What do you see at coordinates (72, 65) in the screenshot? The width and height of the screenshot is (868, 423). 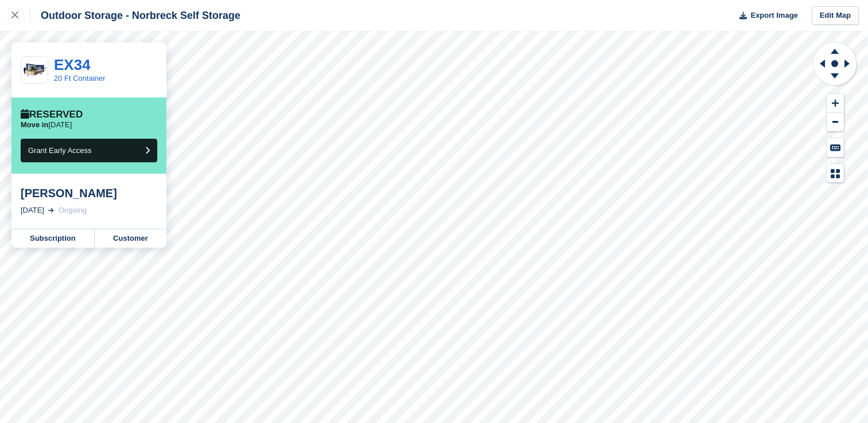 I see `a: EX34` at bounding box center [72, 65].